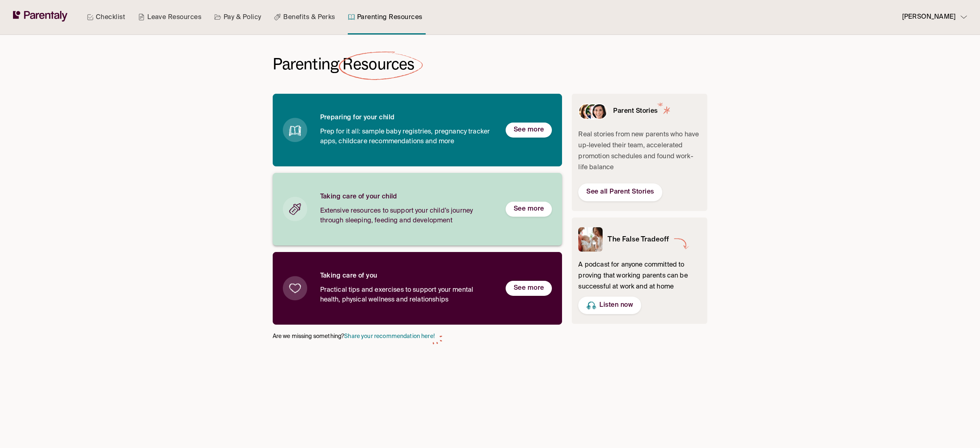 Image resolution: width=980 pixels, height=448 pixels. Describe the element at coordinates (620, 192) in the screenshot. I see `button: See all Parent Stories` at that location.